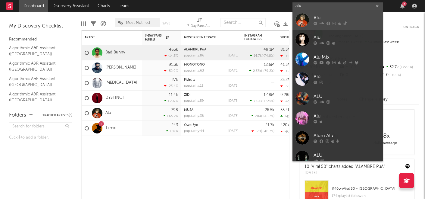 This screenshot has height=199, width=425. I want to click on span: 204, so click(258, 116).